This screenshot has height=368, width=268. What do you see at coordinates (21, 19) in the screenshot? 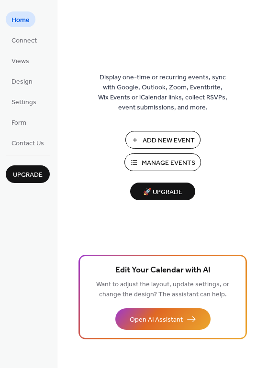
I see `a: Home` at bounding box center [21, 19].